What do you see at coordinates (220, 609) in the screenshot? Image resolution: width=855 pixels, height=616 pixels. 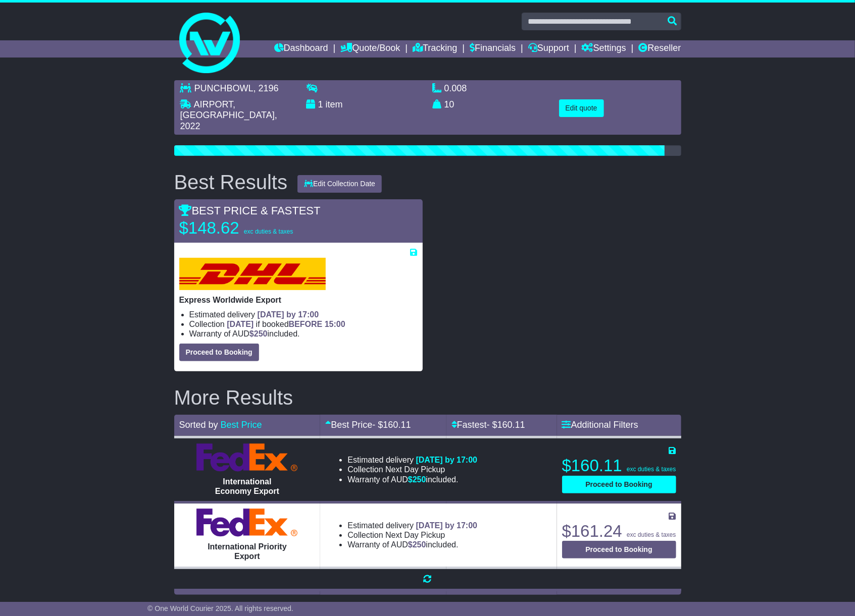 I see `span: © One World Courier 2025. All rights reserved.` at bounding box center [220, 609].